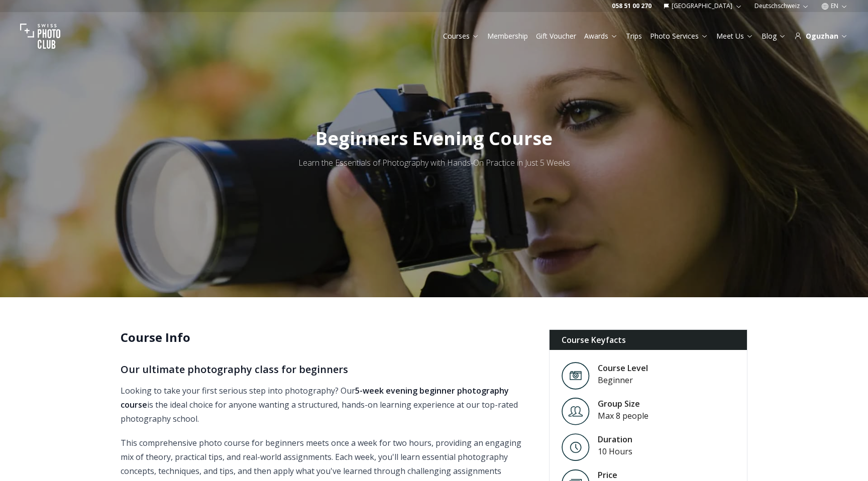 This screenshot has width=868, height=481. What do you see at coordinates (679, 36) in the screenshot?
I see `a: Photo Services` at bounding box center [679, 36].